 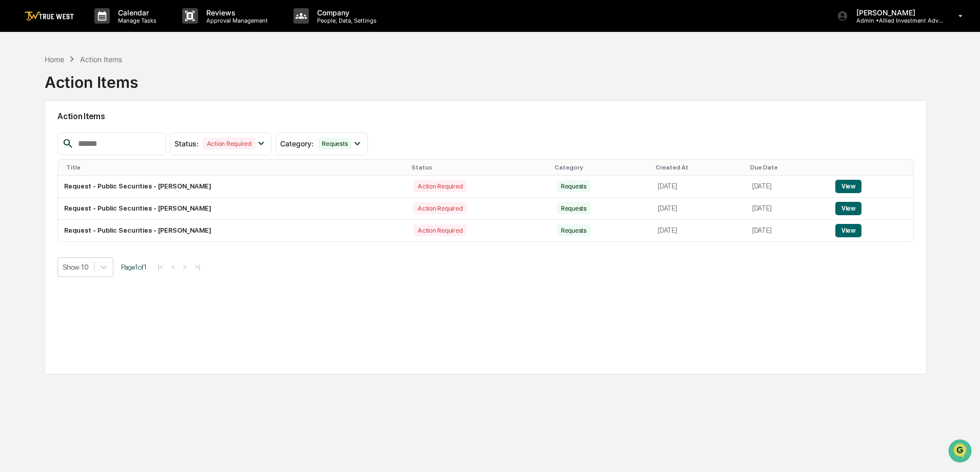 I want to click on img: f2157a4c-a0d3-4daa-907e-bb6f0de503a5-1751232295721, so click(x=13, y=13).